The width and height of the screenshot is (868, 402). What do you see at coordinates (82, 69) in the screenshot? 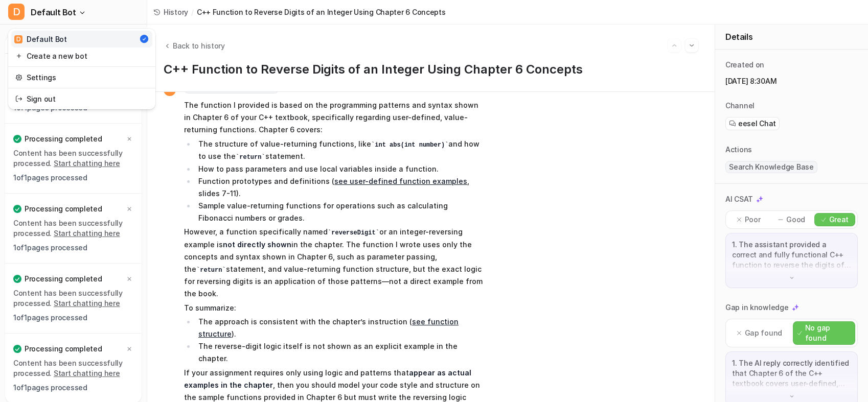
I see `div: DDefault Bot` at bounding box center [82, 69].